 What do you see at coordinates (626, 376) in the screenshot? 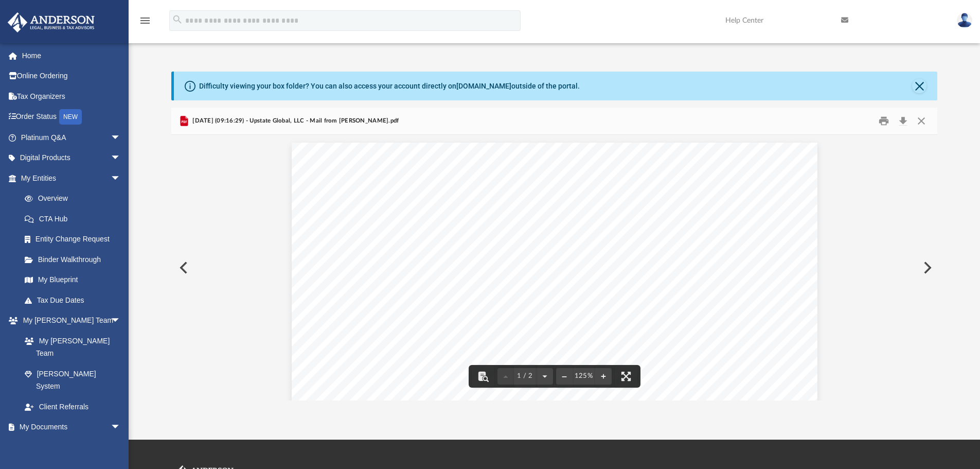
I see `button: Enter fullscreen` at bounding box center [626, 376].